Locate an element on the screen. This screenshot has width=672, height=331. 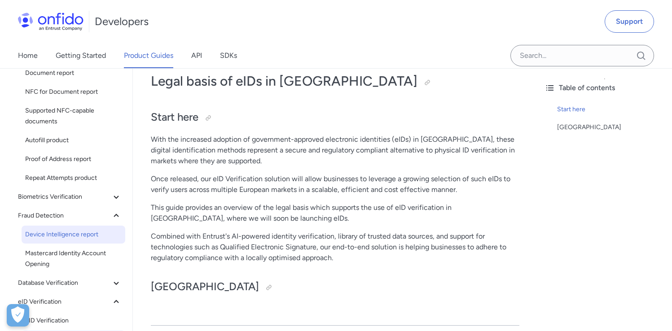
h2: Start here is located at coordinates (335, 118).